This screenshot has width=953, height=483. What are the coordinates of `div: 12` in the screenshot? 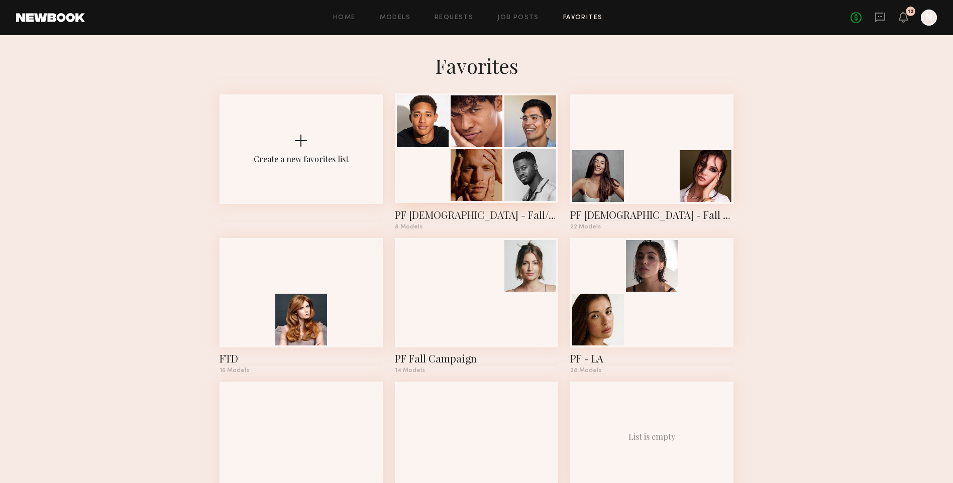 It's located at (910, 12).